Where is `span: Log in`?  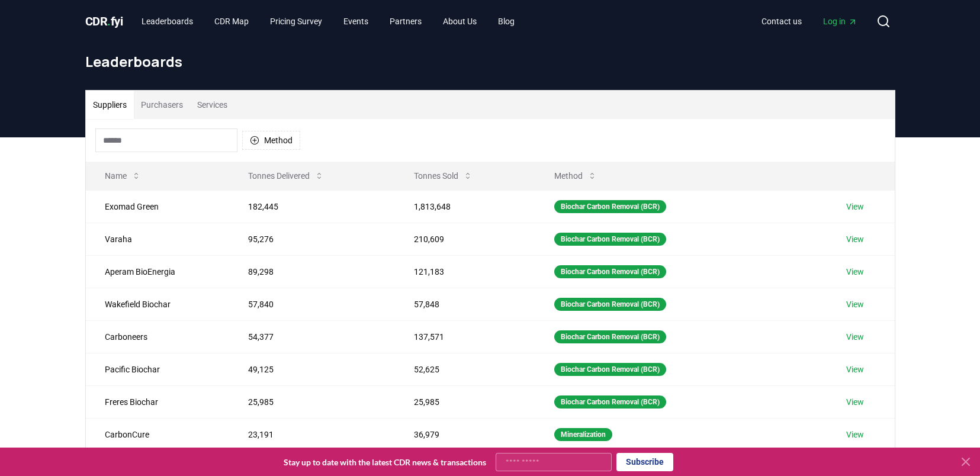
span: Log in is located at coordinates (840, 22).